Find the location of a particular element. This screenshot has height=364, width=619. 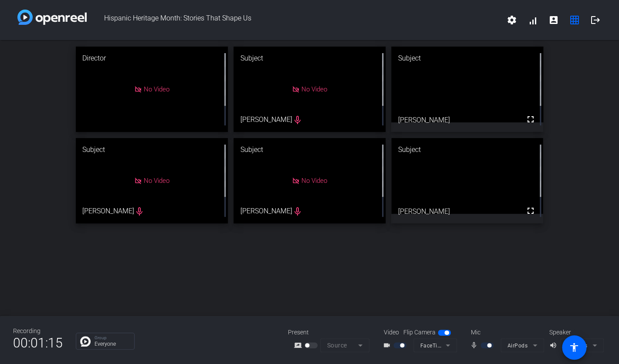

p: Everyone is located at coordinates (112, 344).